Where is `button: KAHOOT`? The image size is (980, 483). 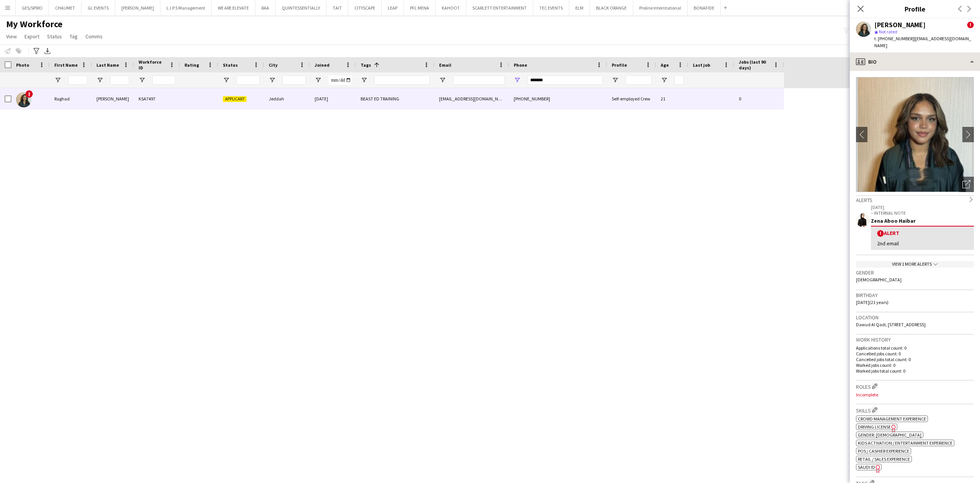 button: KAHOOT is located at coordinates (451, 8).